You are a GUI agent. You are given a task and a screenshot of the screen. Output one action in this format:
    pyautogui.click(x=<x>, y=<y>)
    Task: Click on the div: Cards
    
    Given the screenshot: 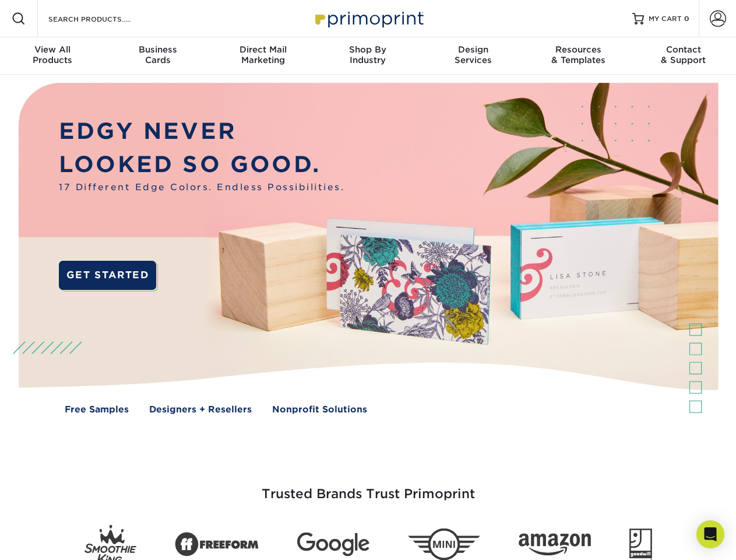 What is the action you would take?
    pyautogui.click(x=157, y=55)
    